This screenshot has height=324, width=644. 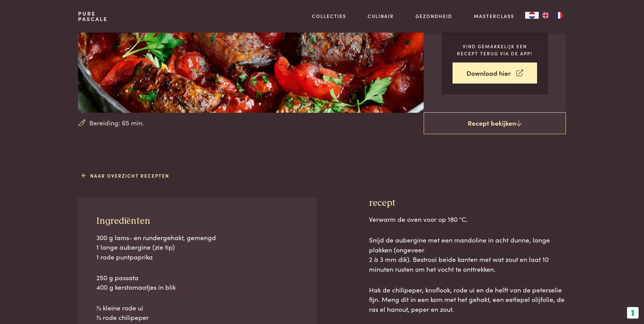 I want to click on a: Collecties, so click(x=329, y=16).